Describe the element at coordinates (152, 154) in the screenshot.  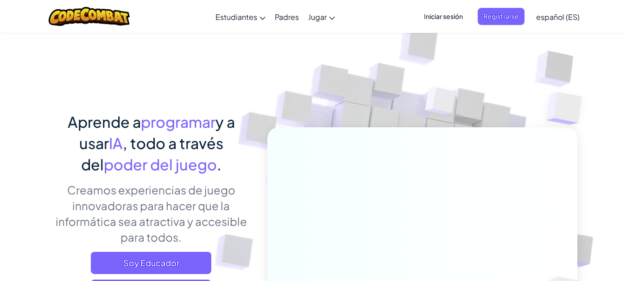
I see `span: , todo a través del` at that location.